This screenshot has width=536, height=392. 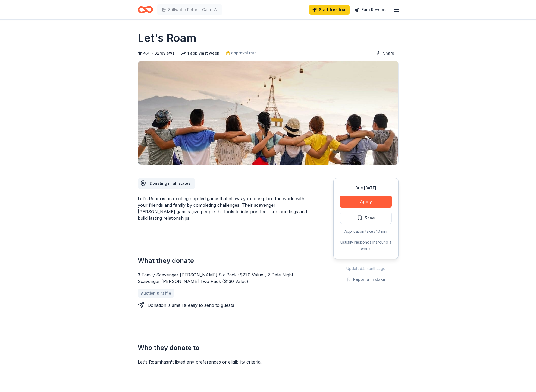 I want to click on span: 4.4, so click(x=147, y=53).